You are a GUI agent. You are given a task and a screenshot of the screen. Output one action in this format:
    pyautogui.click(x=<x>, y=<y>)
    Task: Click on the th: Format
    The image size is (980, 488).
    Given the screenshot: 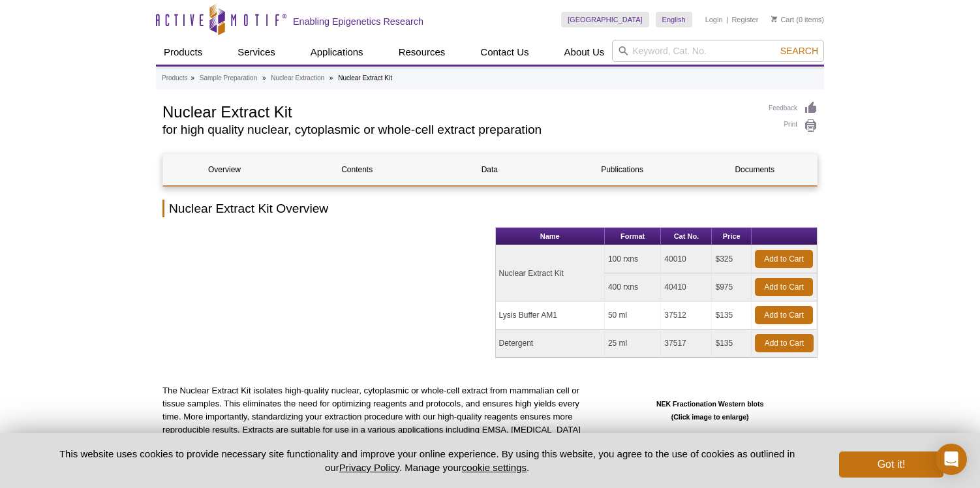 What is the action you would take?
    pyautogui.click(x=633, y=236)
    